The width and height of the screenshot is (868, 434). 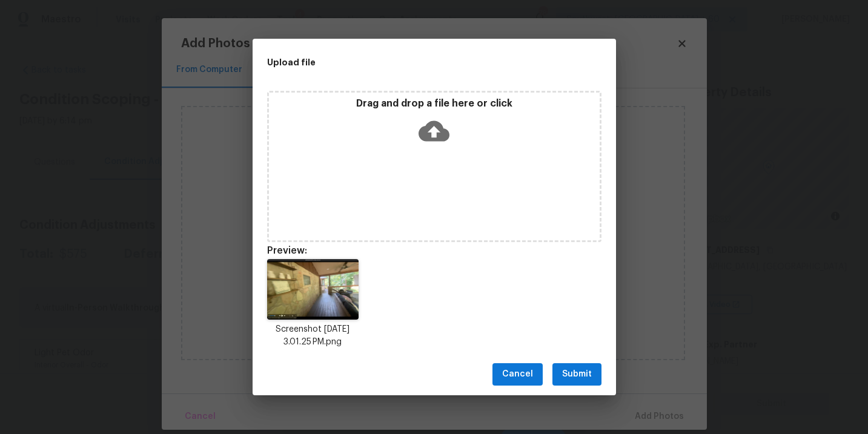 What do you see at coordinates (576, 375) in the screenshot?
I see `span: Submit` at bounding box center [576, 375].